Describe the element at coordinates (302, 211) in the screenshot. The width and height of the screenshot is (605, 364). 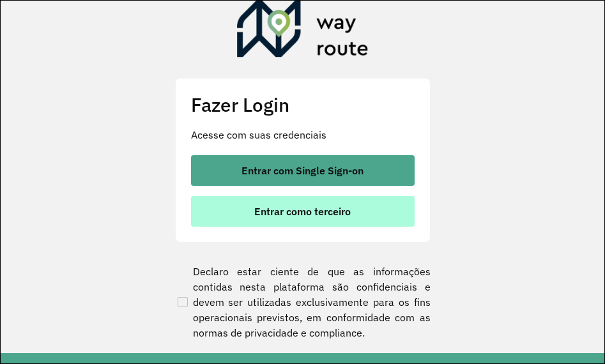
I see `span: Entrar como terceiro` at that location.